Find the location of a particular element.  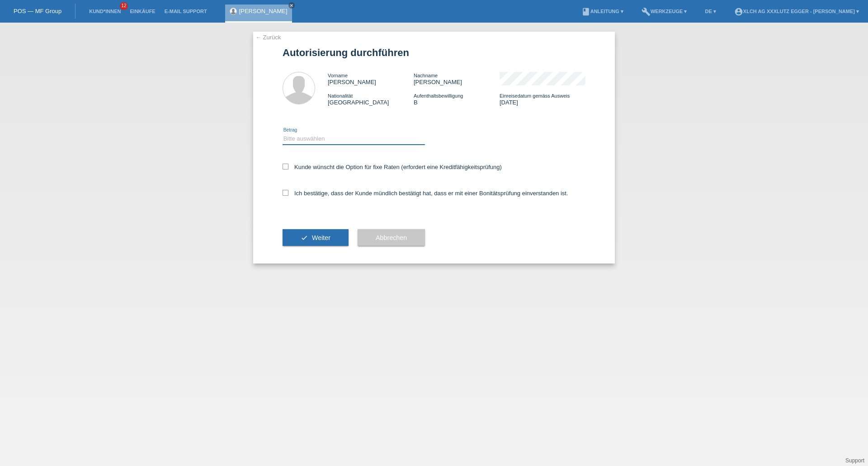

button: check Weiter is located at coordinates (316, 238).